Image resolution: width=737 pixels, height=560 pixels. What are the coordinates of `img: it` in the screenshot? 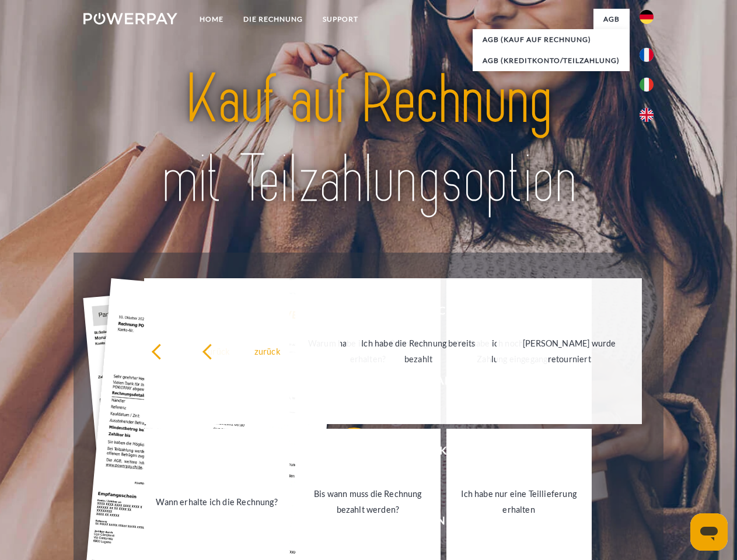 It's located at (646, 84).